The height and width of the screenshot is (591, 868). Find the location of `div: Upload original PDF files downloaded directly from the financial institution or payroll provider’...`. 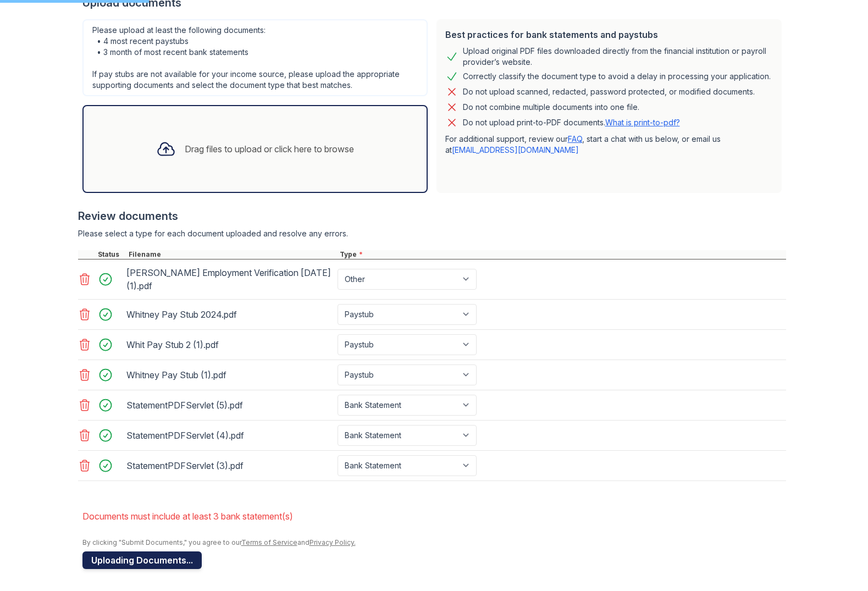

div: Upload original PDF files downloaded directly from the financial institution or payroll provider’... is located at coordinates (617, 57).